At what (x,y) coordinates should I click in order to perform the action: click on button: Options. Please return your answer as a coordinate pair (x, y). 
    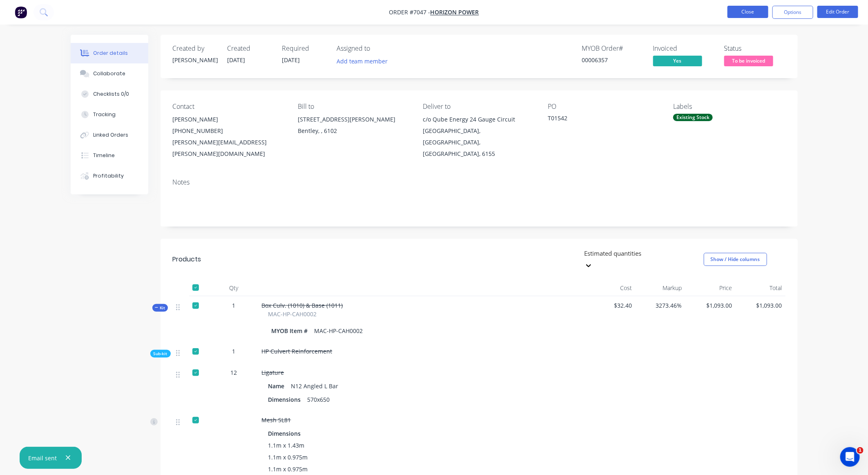
    Looking at the image, I should click on (793, 12).